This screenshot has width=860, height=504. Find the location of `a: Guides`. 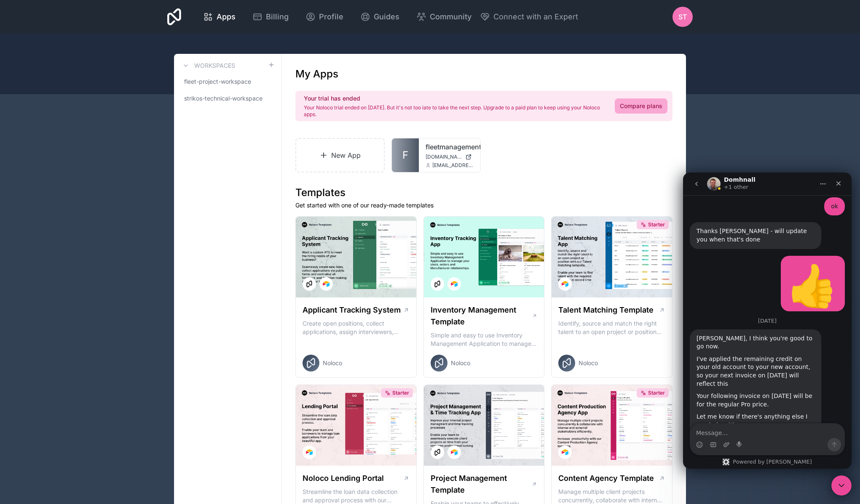

a: Guides is located at coordinates (380, 17).